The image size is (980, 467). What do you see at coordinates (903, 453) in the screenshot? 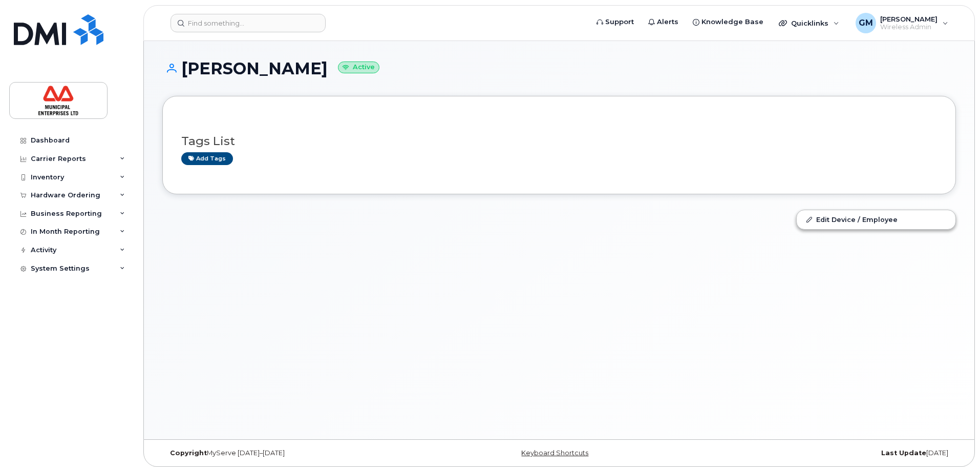
I see `strong: Last Update` at bounding box center [903, 453].